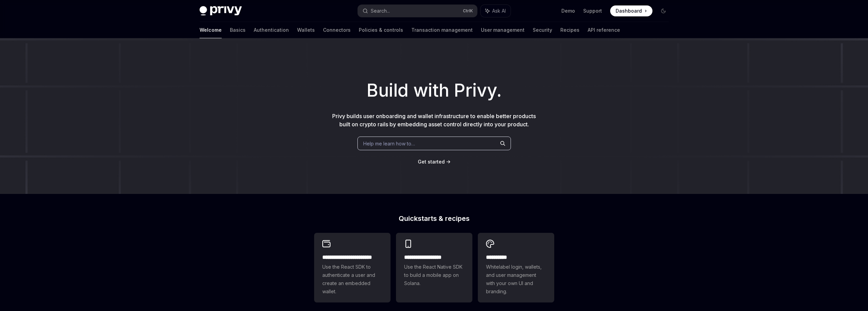  Describe the element at coordinates (211, 30) in the screenshot. I see `a: Welcome` at that location.